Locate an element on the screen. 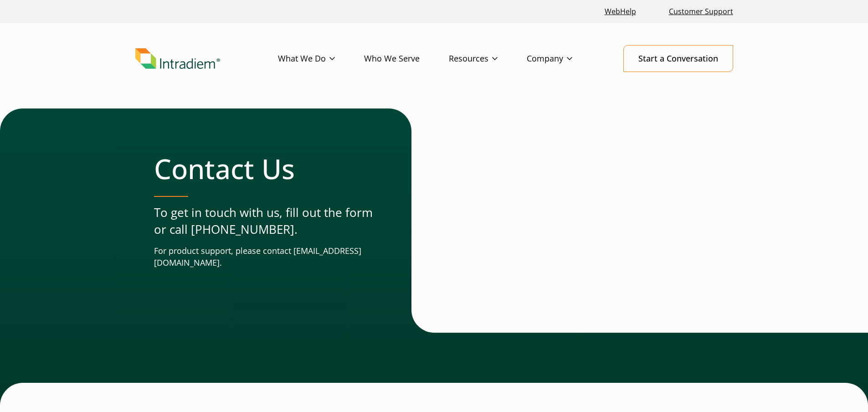  a: What We Do is located at coordinates (321, 59).